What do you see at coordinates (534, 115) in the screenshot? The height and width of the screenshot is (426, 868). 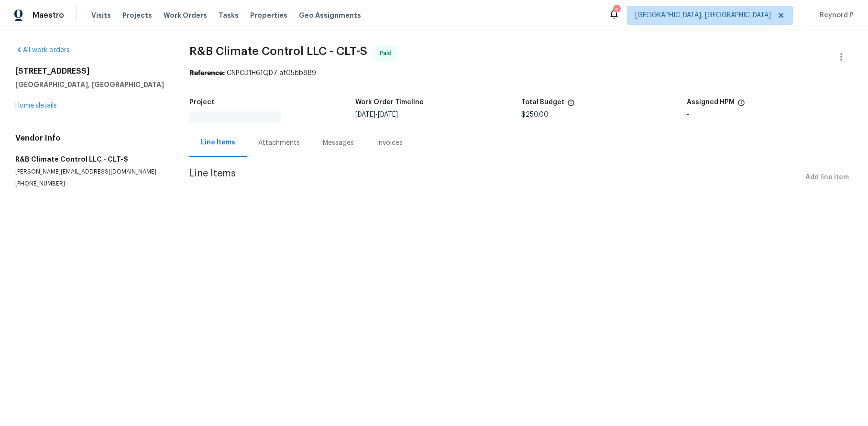 I see `span: $250.00` at bounding box center [534, 115].